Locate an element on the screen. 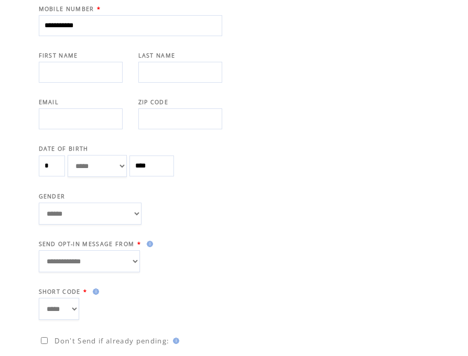  span: Don't Send if already pending: is located at coordinates (112, 341).